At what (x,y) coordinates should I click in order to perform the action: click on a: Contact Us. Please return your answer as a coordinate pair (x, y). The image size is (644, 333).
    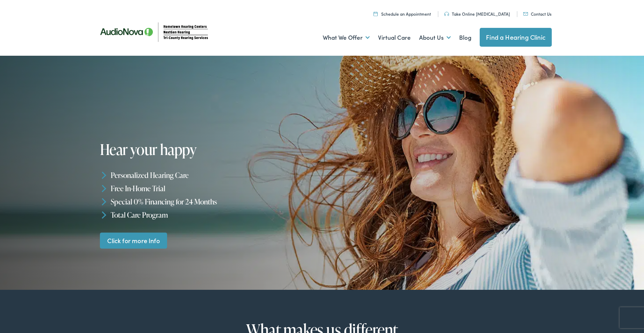
    Looking at the image, I should click on (537, 13).